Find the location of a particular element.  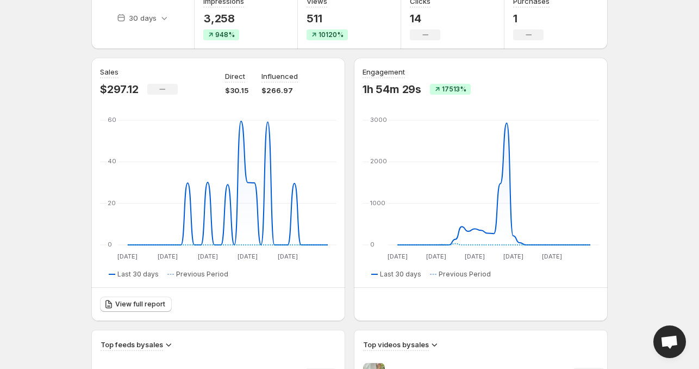

p: Influenced is located at coordinates (279, 76).